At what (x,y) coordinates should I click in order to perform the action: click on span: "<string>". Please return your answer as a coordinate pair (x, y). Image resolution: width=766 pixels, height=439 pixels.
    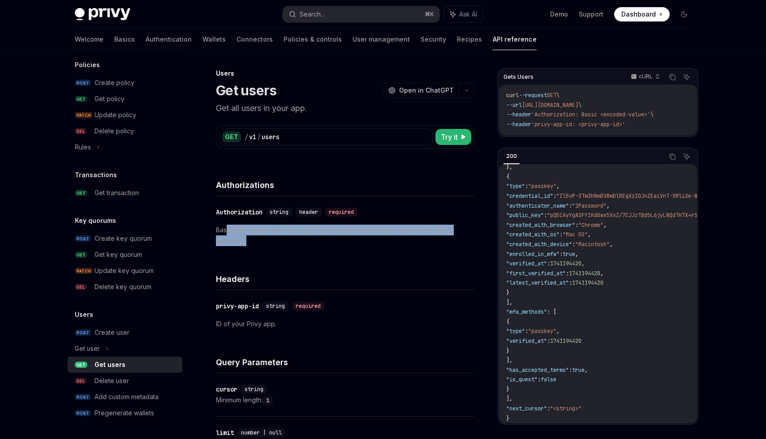
    Looking at the image, I should click on (566, 409).